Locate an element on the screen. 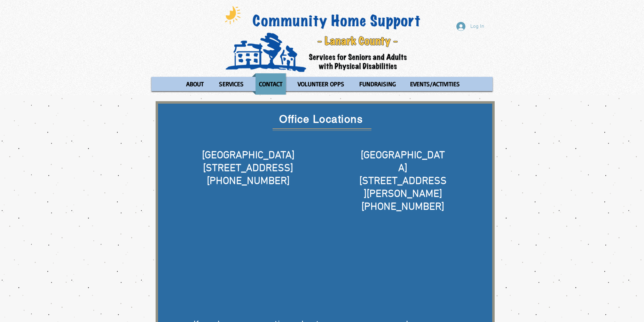 This screenshot has height=322, width=644. p: FUNDRAISING is located at coordinates (378, 83).